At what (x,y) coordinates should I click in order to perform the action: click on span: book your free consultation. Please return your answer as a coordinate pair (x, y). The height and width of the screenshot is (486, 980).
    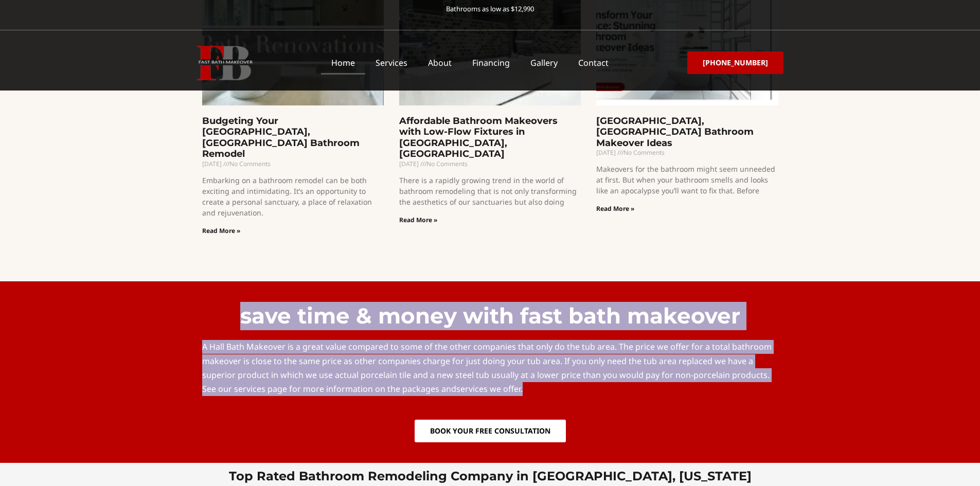
    Looking at the image, I should click on (490, 431).